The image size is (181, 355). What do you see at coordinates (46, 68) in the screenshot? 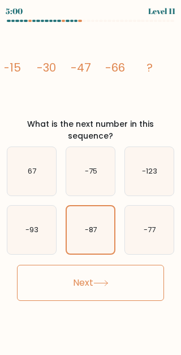
I see `tspan: -30` at bounding box center [46, 68].